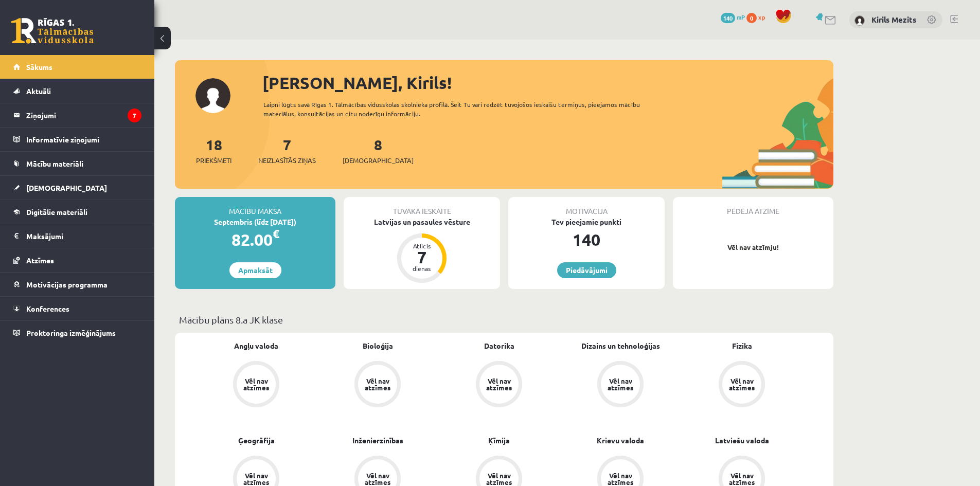  Describe the element at coordinates (461, 109) in the screenshot. I see `div: Laipni lūgts savā Rīgas 1. Tālmācības vidusskolas skolnieka profilā. Šeit Tu vari redzēt tuvojošo...` at that location.